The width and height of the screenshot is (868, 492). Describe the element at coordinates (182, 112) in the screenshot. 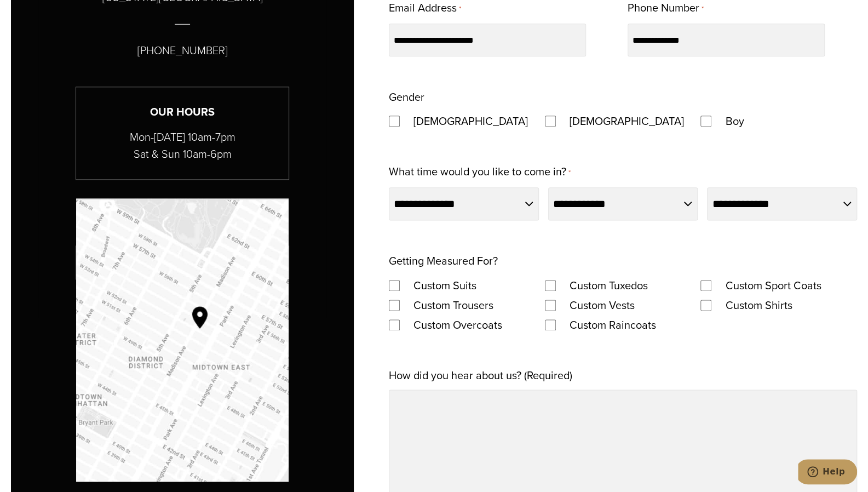

I see `h3: Our Hours` at that location.